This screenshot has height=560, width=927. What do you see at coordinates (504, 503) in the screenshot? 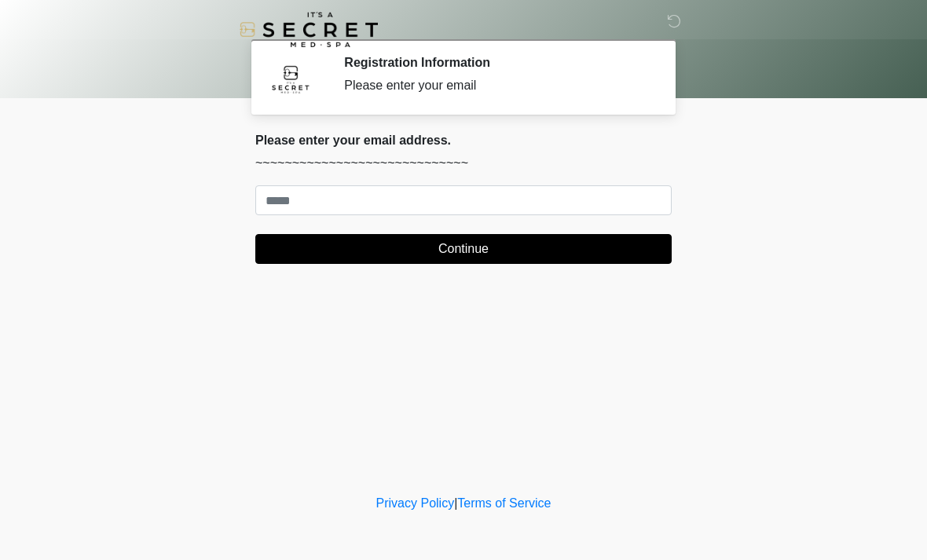
I see `a: Terms of Service` at bounding box center [504, 503].